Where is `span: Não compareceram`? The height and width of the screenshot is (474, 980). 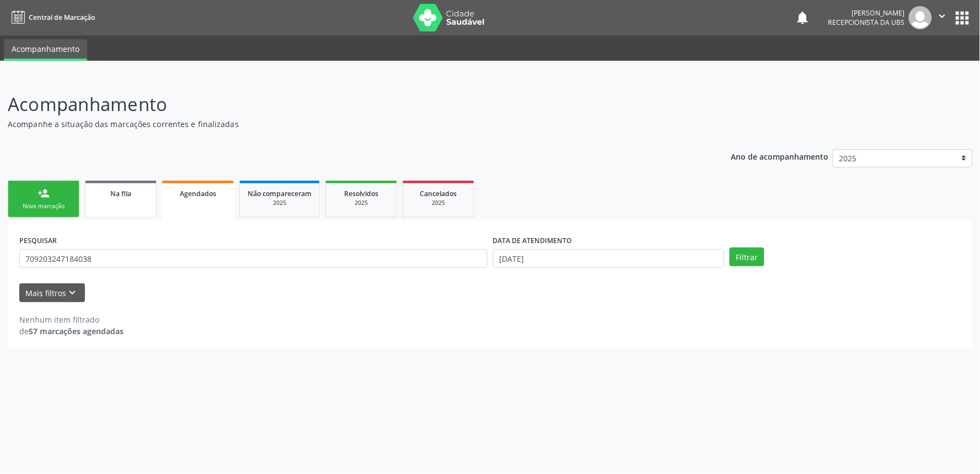 span: Não compareceram is located at coordinates (279, 193).